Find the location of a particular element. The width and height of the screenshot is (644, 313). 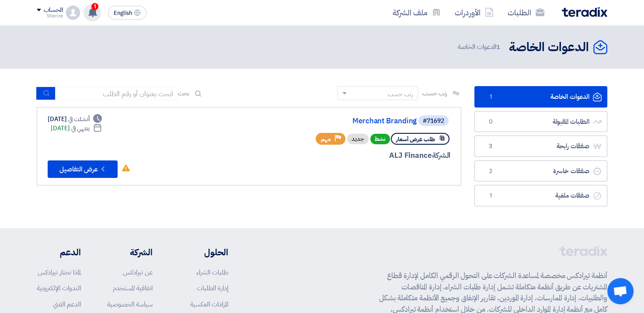

img: profile_test.png is located at coordinates (73, 13).